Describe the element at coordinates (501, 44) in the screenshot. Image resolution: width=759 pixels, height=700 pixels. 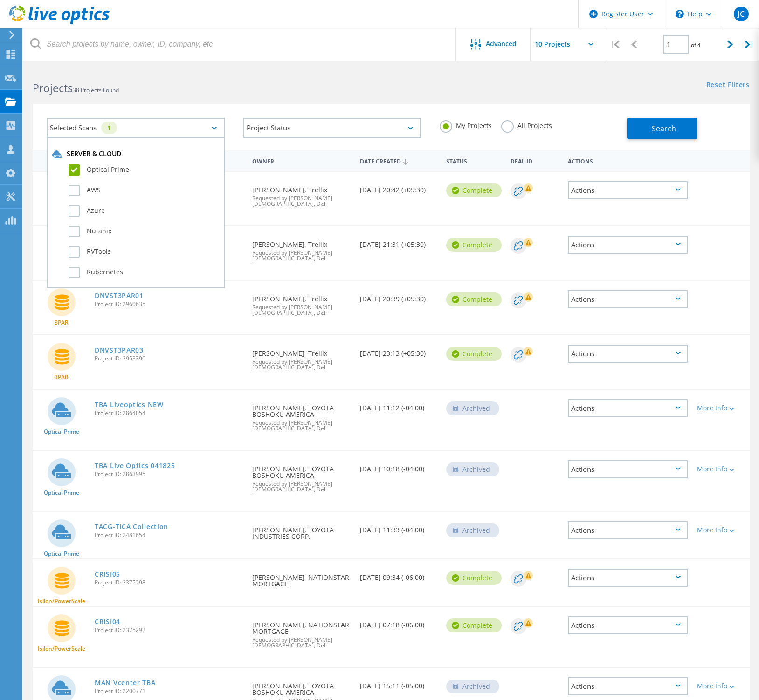
I see `span: Advanced` at that location.